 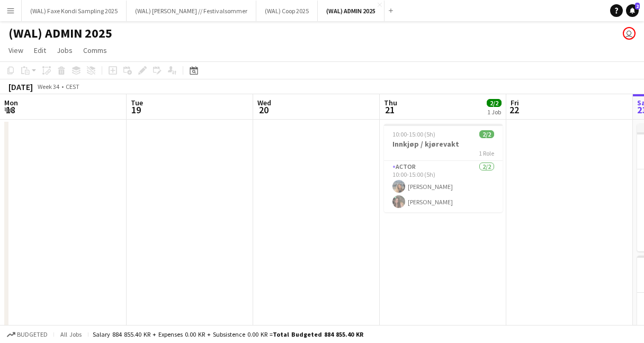 What do you see at coordinates (95, 50) in the screenshot?
I see `span: Comms` at bounding box center [95, 50].